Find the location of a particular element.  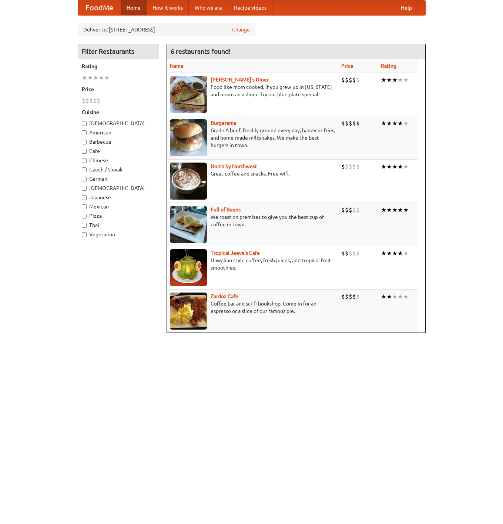

input: Czech / Slovak is located at coordinates (84, 170).